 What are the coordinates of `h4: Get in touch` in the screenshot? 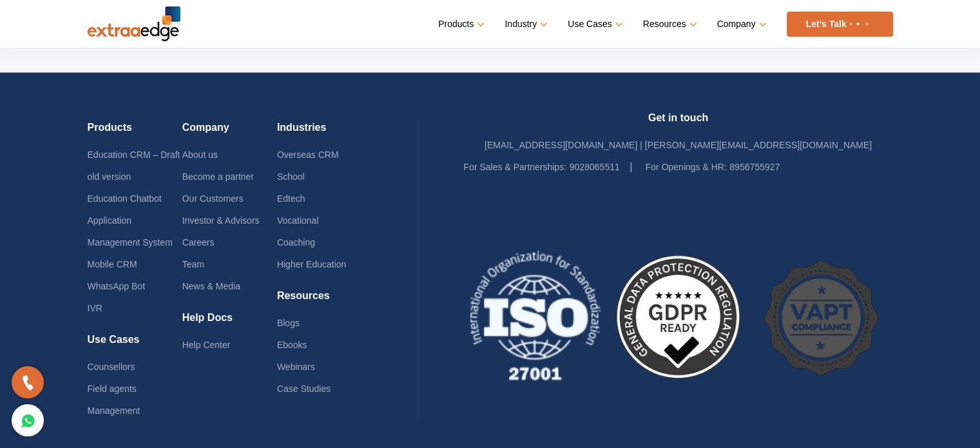 It's located at (679, 122).